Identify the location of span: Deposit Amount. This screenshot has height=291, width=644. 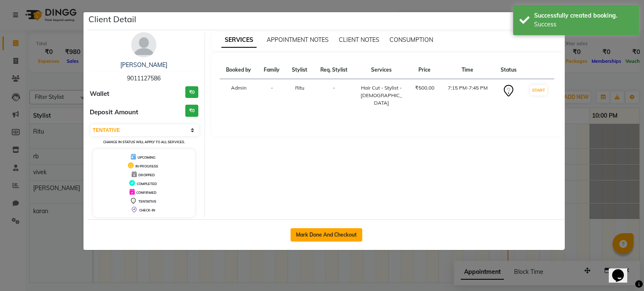
(114, 112).